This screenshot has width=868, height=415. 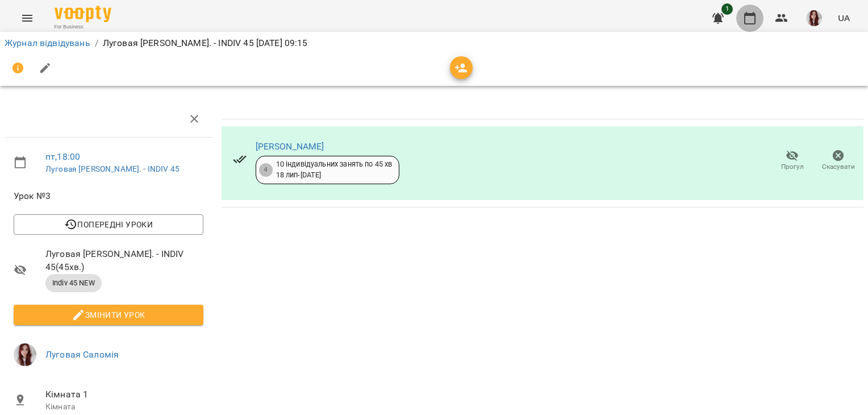 What do you see at coordinates (434, 43) in the screenshot?
I see `nav: breadcrumb` at bounding box center [434, 43].